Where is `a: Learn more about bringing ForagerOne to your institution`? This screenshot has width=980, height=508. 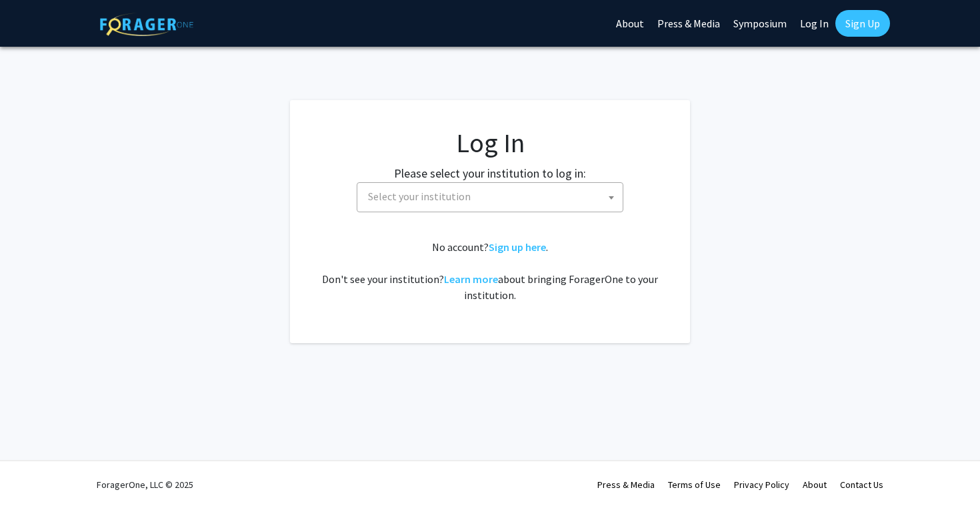
a: Learn more about bringing ForagerOne to your institution is located at coordinates (471, 279).